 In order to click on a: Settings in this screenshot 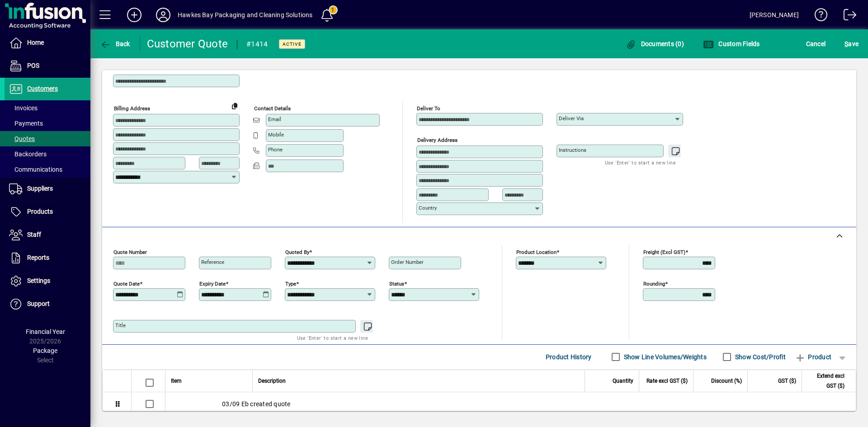, I will do `click(47, 281)`.